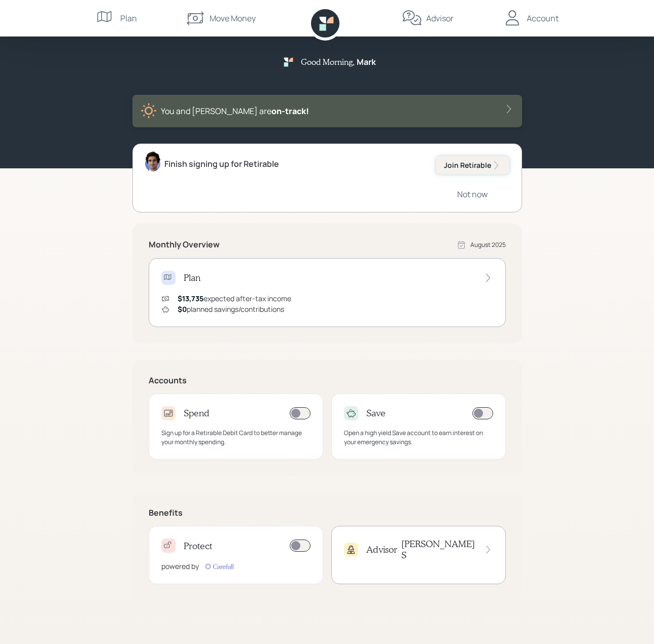 The image size is (654, 644). What do you see at coordinates (234, 298) in the screenshot?
I see `div: expected after-tax income` at bounding box center [234, 298].